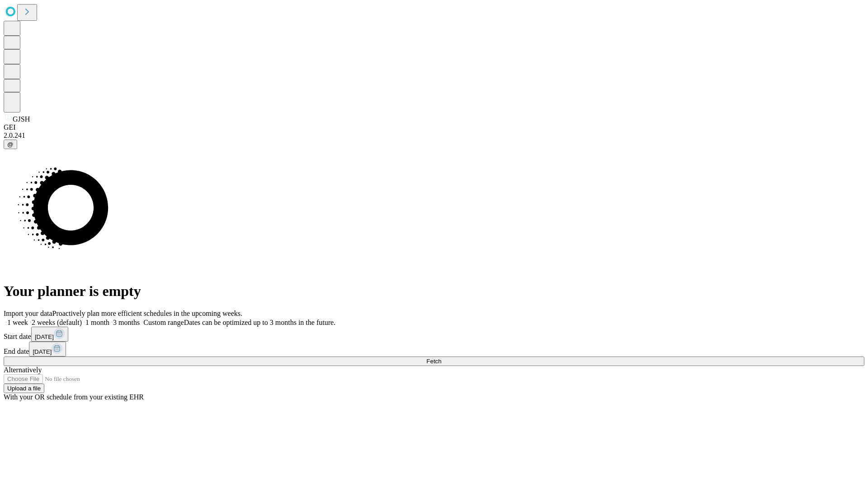  What do you see at coordinates (434, 128) in the screenshot?
I see `div: GEI` at bounding box center [434, 128].